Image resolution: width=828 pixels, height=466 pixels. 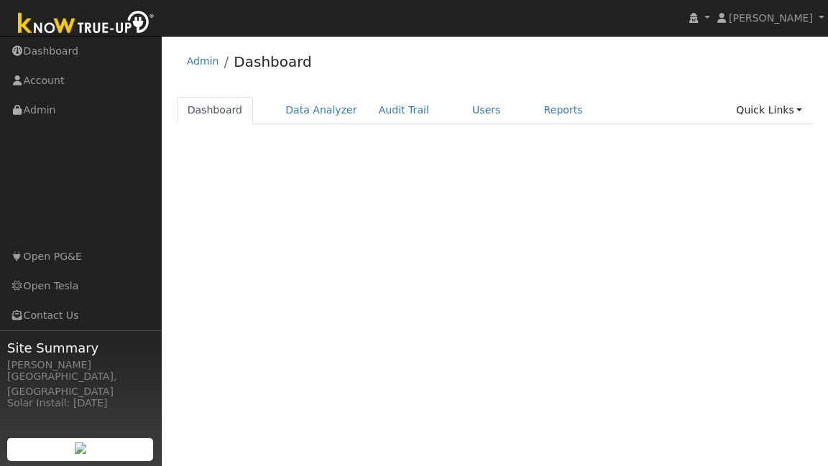 I want to click on a: Admin, so click(x=203, y=61).